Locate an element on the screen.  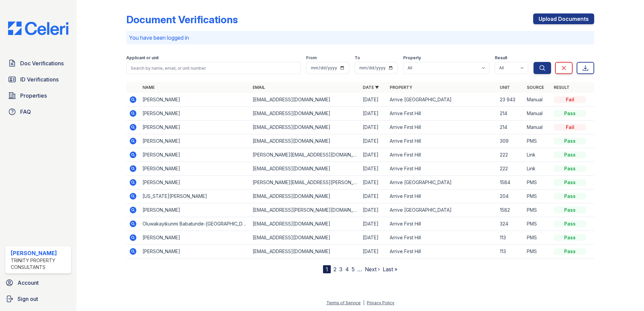
a: Source is located at coordinates (535, 88).